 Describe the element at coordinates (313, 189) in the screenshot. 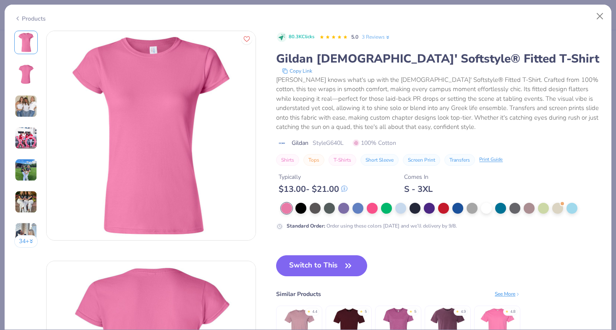

I see `div: $ 13.00 - $ 21.00` at that location.